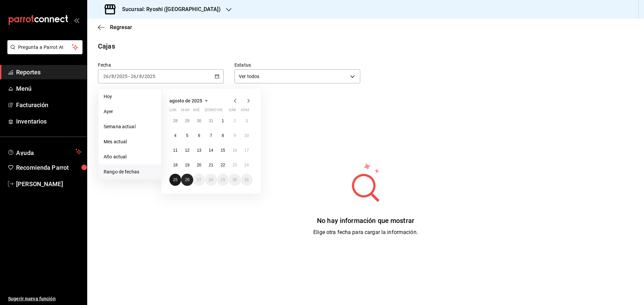 This screenshot has height=305, width=644. I want to click on div: Cajas, so click(106, 46).